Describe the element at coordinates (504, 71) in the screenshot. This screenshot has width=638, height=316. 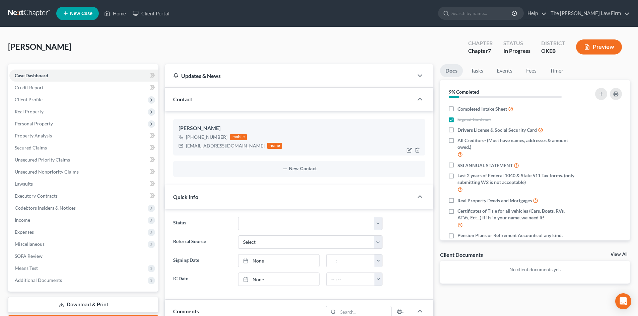
I see `a: Events` at that location.